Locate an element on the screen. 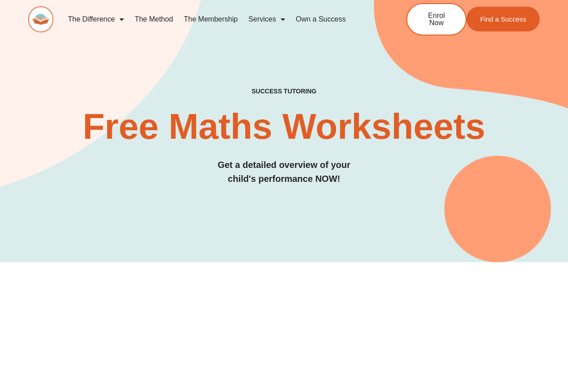 This screenshot has height=392, width=568. h2: Free Maths Worksheets​ is located at coordinates (284, 127).